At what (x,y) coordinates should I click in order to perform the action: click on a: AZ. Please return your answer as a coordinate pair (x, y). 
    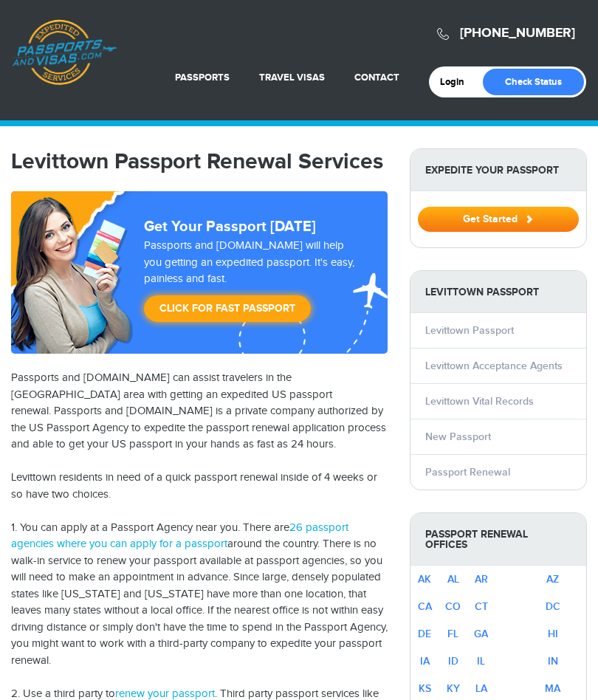
    Looking at the image, I should click on (552, 579).